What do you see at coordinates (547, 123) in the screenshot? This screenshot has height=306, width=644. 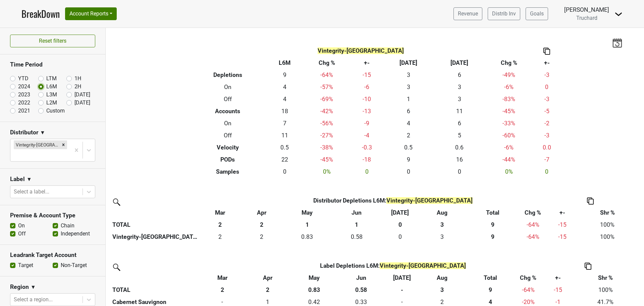 I see `td: -2` at bounding box center [547, 123].